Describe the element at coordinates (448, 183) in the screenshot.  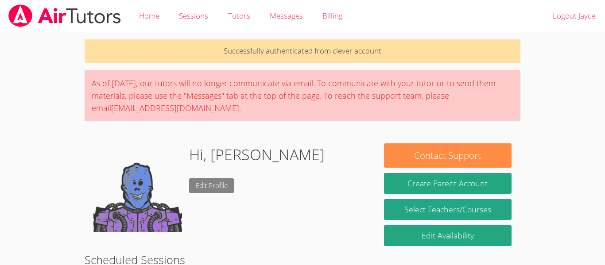
I see `button: Create Parent Account` at that location.